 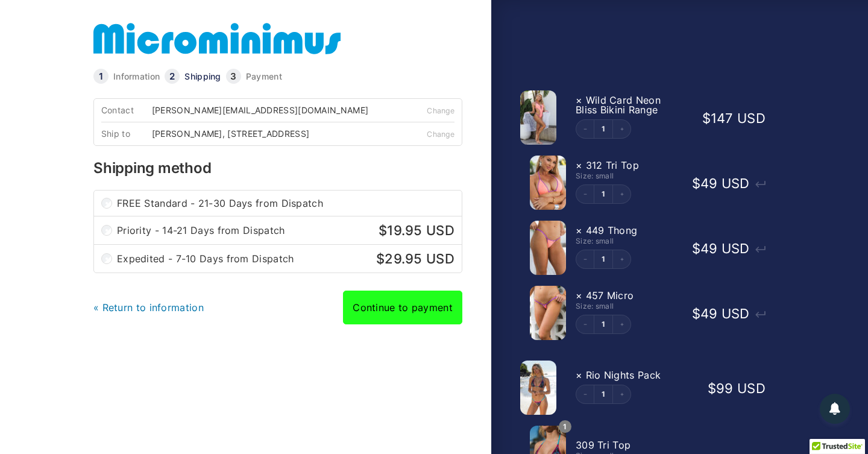 What do you see at coordinates (736, 388) in the screenshot?
I see `bdi: 99 USD` at bounding box center [736, 388].